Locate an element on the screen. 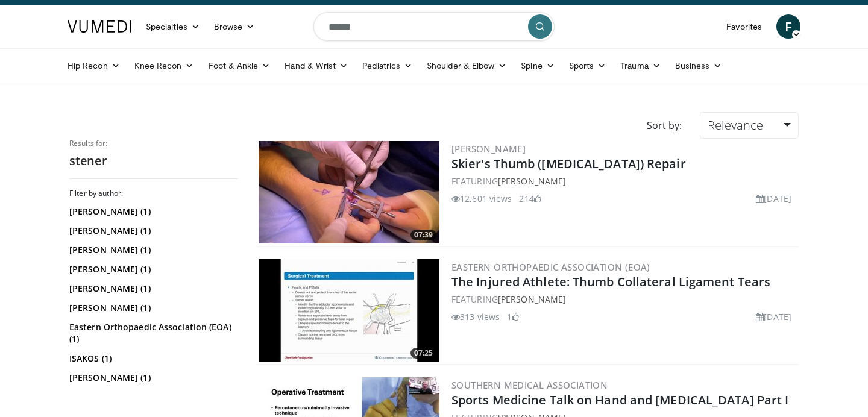  img: VuMedi Logo is located at coordinates (100, 27).